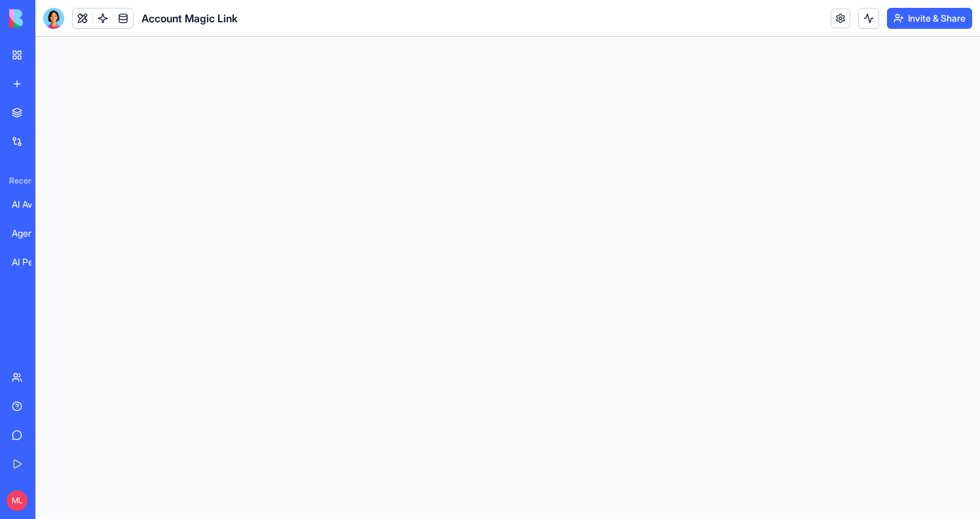 The height and width of the screenshot is (519, 980). Describe the element at coordinates (30, 233) in the screenshot. I see `div: Agent Studio` at that location.